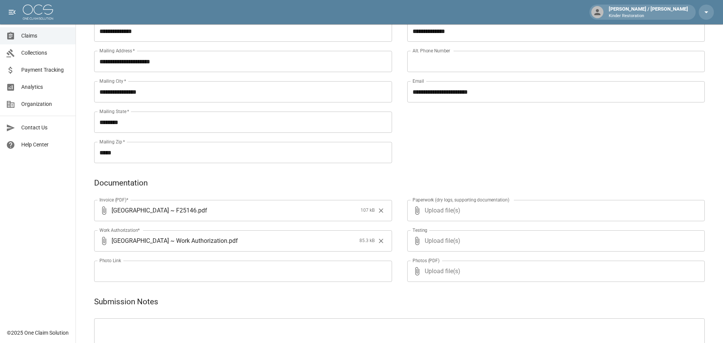 The height and width of the screenshot is (343, 723). Describe the element at coordinates (45, 36) in the screenshot. I see `span: Claims` at that location.